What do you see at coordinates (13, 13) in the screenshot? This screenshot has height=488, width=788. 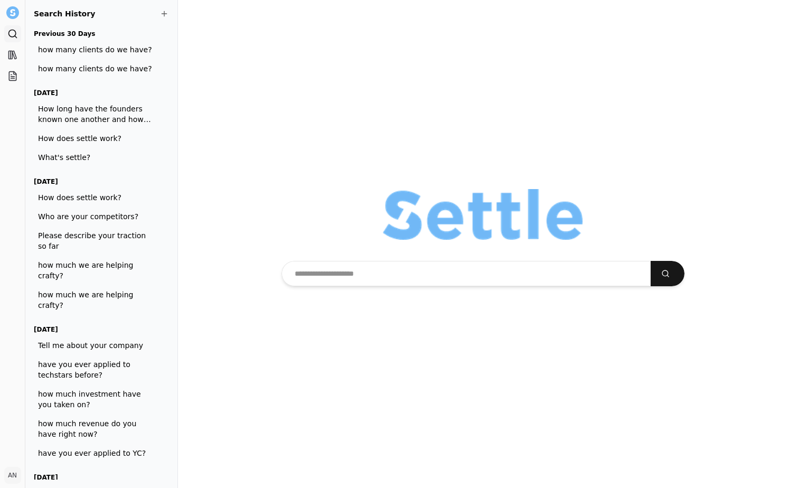 I see `img: Settle` at bounding box center [13, 13].